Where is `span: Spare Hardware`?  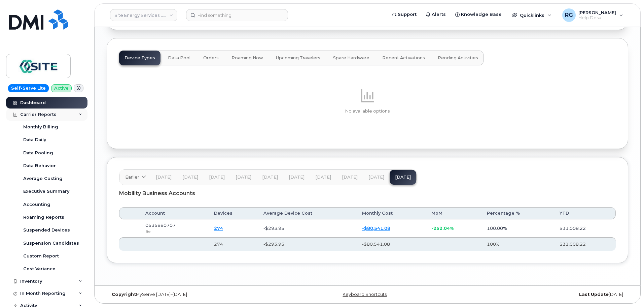
span: Spare Hardware is located at coordinates (351, 58).